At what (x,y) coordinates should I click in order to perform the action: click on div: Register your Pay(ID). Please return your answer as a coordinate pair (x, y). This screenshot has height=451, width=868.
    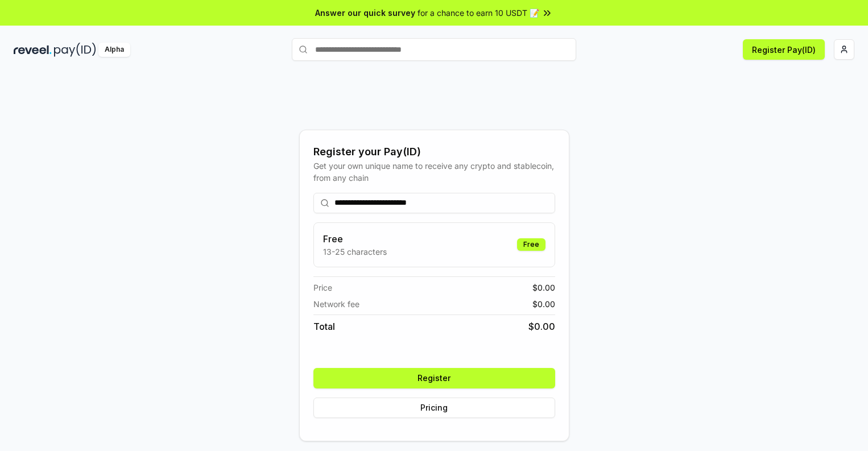
    Looking at the image, I should click on (434, 152).